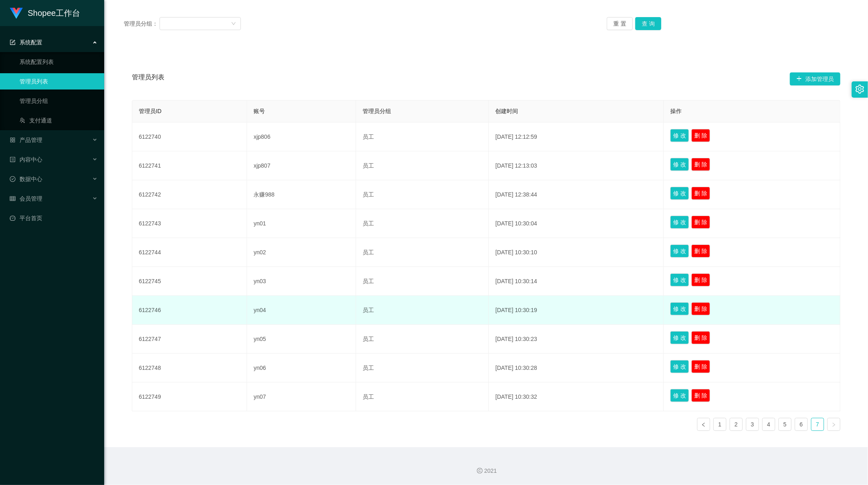  Describe the element at coordinates (817, 425) in the screenshot. I see `li: 7` at that location.